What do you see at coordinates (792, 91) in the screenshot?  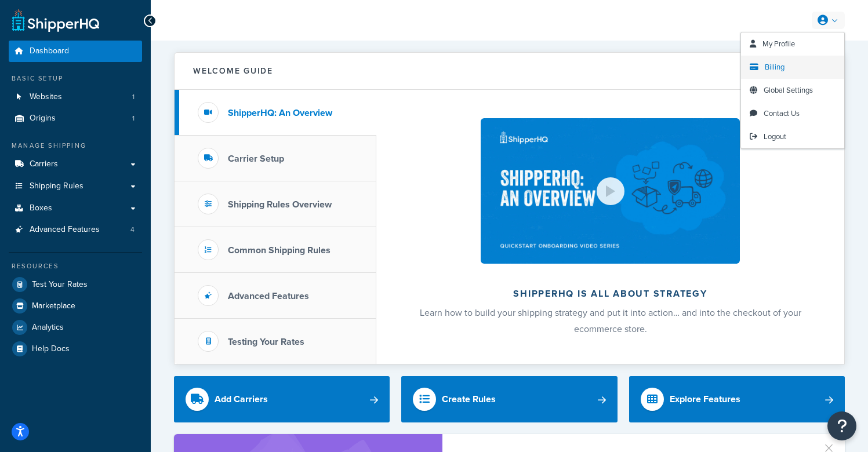 I see `li: Global Settings` at bounding box center [792, 91].